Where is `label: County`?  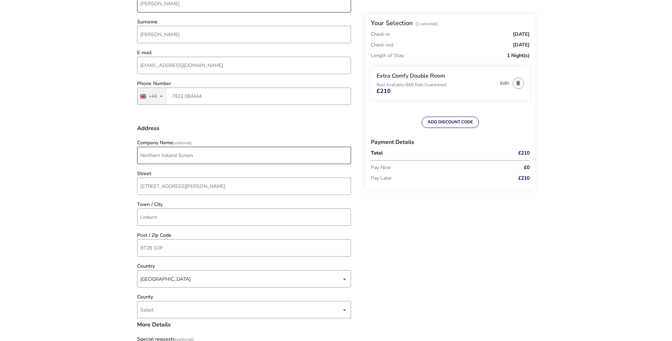
label: County is located at coordinates (145, 297).